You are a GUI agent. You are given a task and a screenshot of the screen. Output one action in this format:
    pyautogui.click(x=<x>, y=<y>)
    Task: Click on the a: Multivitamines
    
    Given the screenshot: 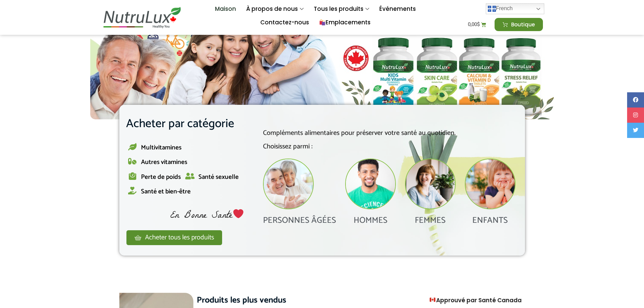 What is the action you would take?
    pyautogui.click(x=155, y=150)
    